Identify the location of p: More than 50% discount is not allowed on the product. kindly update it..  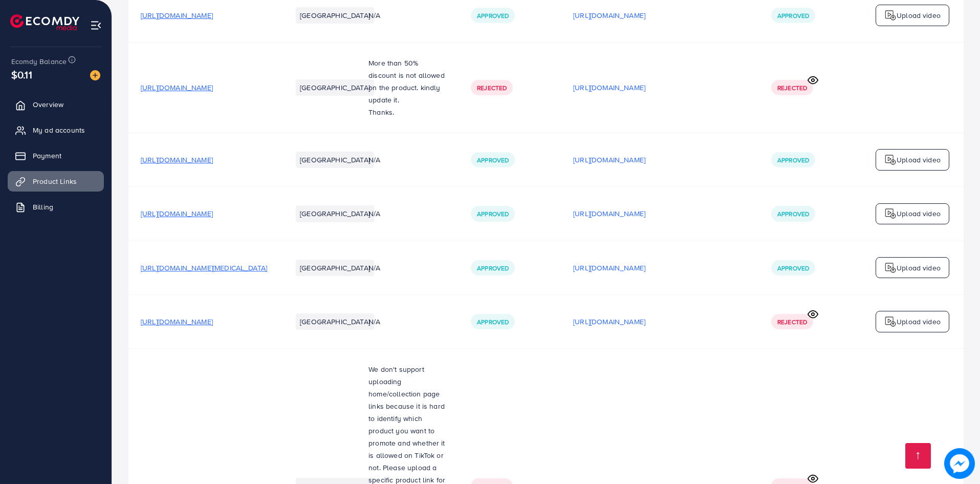
(408, 81).